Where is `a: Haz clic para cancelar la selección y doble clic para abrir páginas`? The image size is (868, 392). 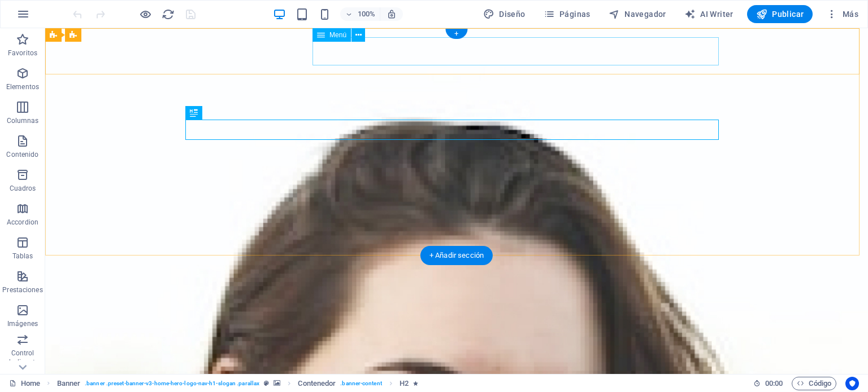 a: Haz clic para cancelar la selección y doble clic para abrir páginas is located at coordinates (24, 384).